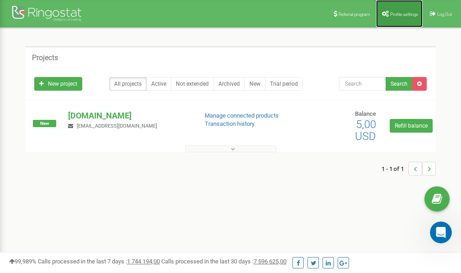 This screenshot has width=461, height=273. I want to click on span: Profile settings, so click(404, 14).